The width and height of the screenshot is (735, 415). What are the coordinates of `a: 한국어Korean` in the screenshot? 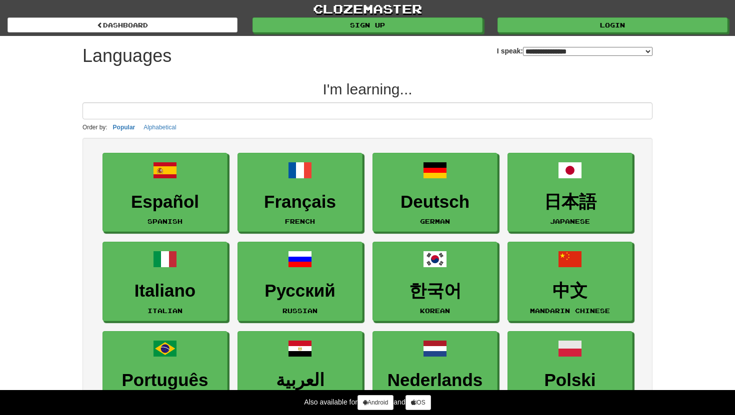 It's located at (435, 281).